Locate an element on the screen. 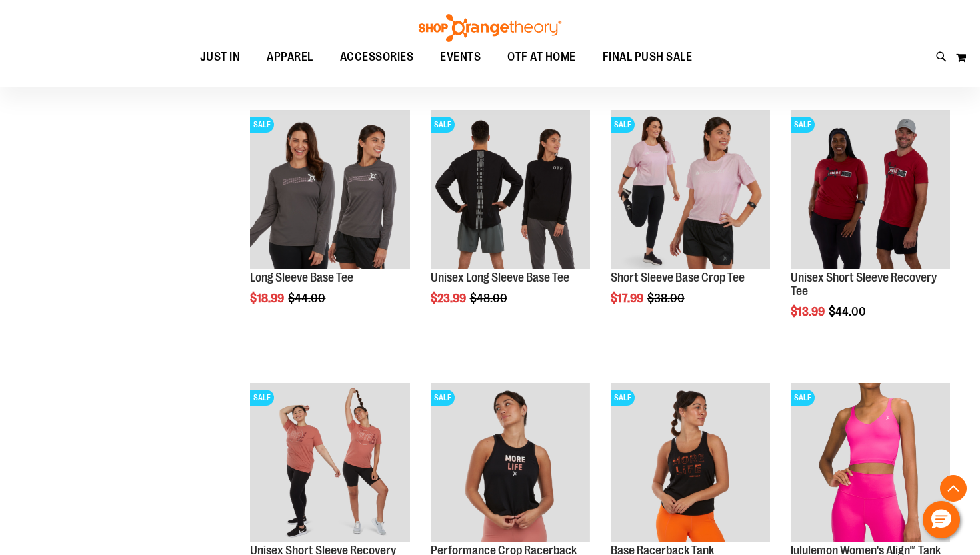 The height and width of the screenshot is (555, 980). span: $18.99 is located at coordinates (268, 298).